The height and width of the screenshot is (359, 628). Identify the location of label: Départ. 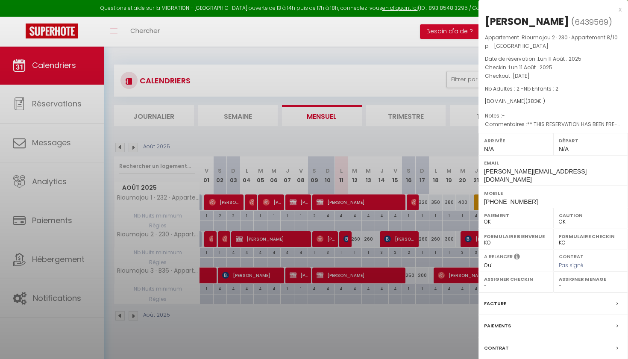
(591, 141).